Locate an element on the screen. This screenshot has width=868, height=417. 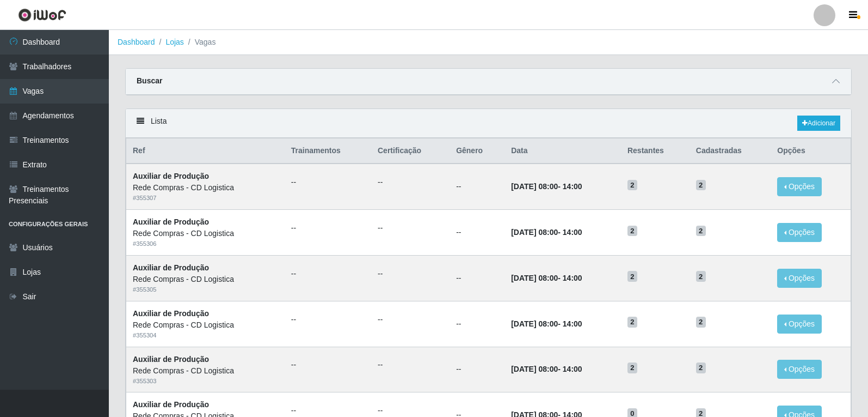
div: Lista is located at coordinates (488, 123).